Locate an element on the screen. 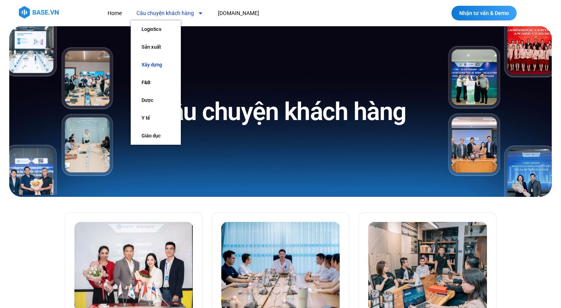 This screenshot has width=561, height=308. a: Home is located at coordinates (114, 13).